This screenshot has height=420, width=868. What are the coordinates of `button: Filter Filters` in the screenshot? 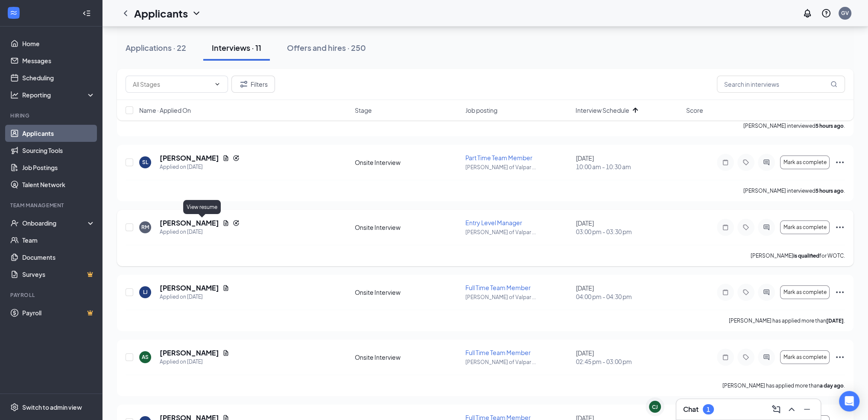 It's located at (253, 84).